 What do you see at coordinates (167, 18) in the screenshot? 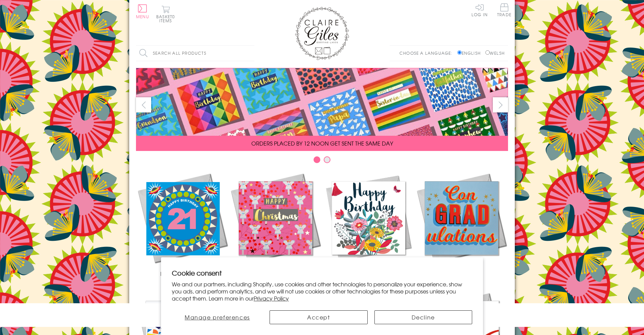
I see `span: 0 items` at bounding box center [167, 18].